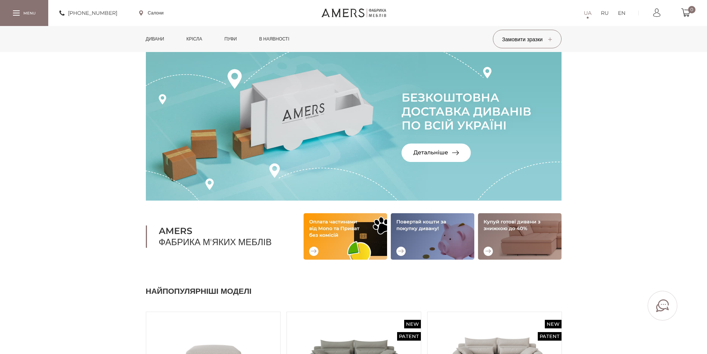 The width and height of the screenshot is (707, 354). Describe the element at coordinates (520, 236) in the screenshot. I see `a: Купуй готові дивани зі знижкою до 40%` at that location.